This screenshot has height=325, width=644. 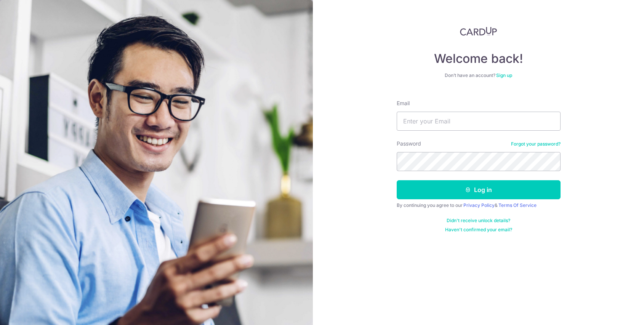 I want to click on a: Terms Of Service, so click(x=517, y=205).